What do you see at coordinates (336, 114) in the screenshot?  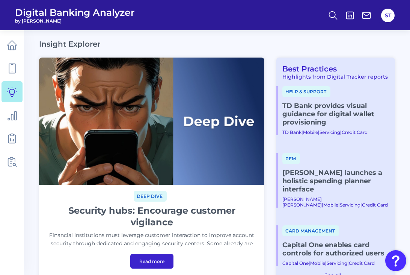 I see `a: TD Bank provides visual guidance for digital wallet provisioning` at bounding box center [336, 114].